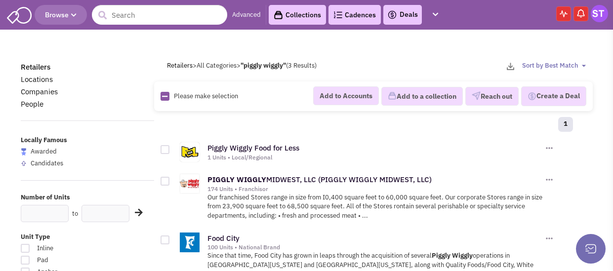  I want to click on span: All Categories (3 Results), so click(256, 65).